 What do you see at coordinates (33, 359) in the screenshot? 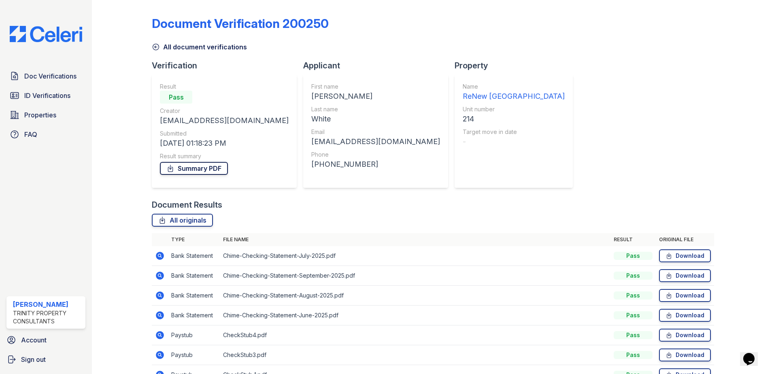
I see `span: Sign out` at bounding box center [33, 359].